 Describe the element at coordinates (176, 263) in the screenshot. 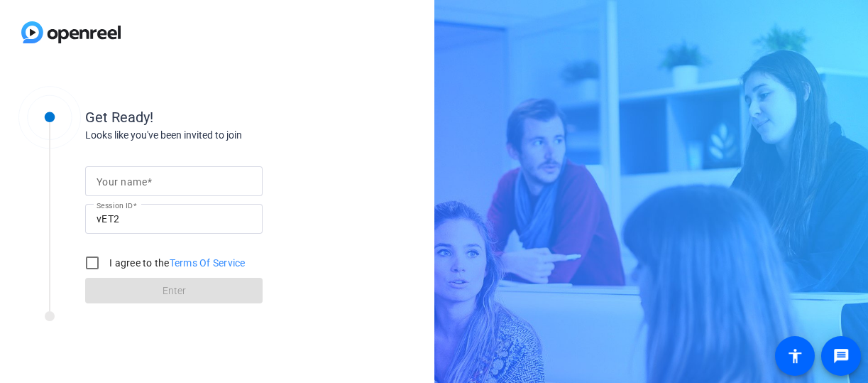

I see `label: I agree to the` at that location.